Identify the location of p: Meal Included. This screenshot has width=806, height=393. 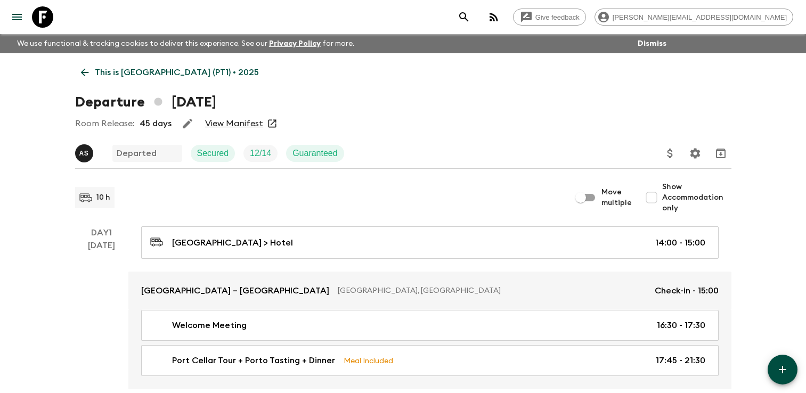
(368, 361).